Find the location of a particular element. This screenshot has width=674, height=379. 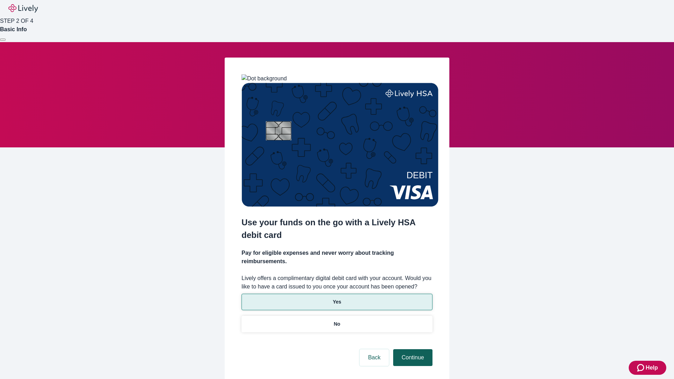

svg: Zendesk support icon is located at coordinates (641, 368).